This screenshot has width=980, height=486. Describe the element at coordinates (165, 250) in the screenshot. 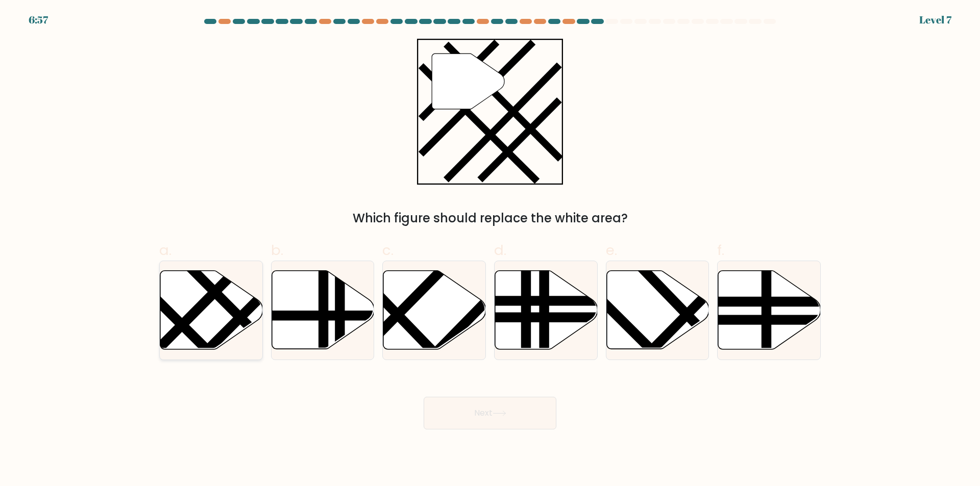

I see `span: a.` at that location.